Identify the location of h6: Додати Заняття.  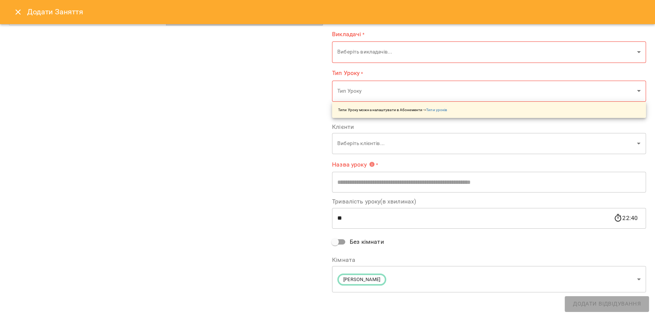
(337, 12).